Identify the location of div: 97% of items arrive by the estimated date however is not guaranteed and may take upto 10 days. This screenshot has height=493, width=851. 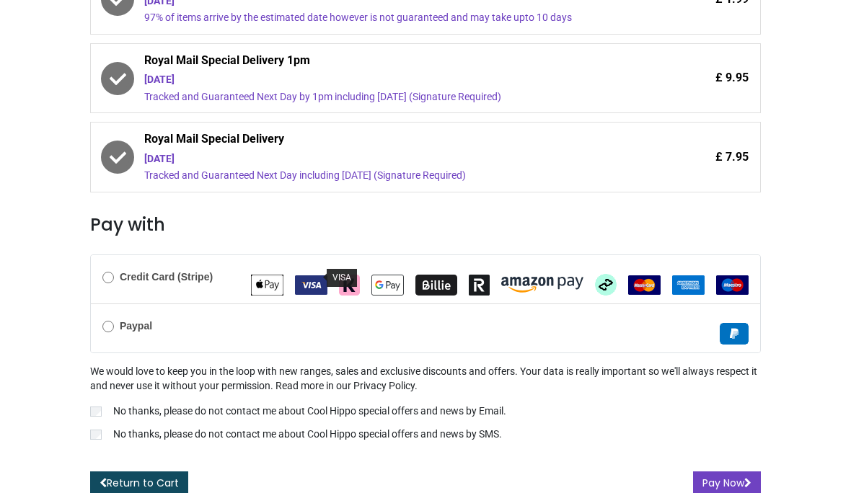
(386, 18).